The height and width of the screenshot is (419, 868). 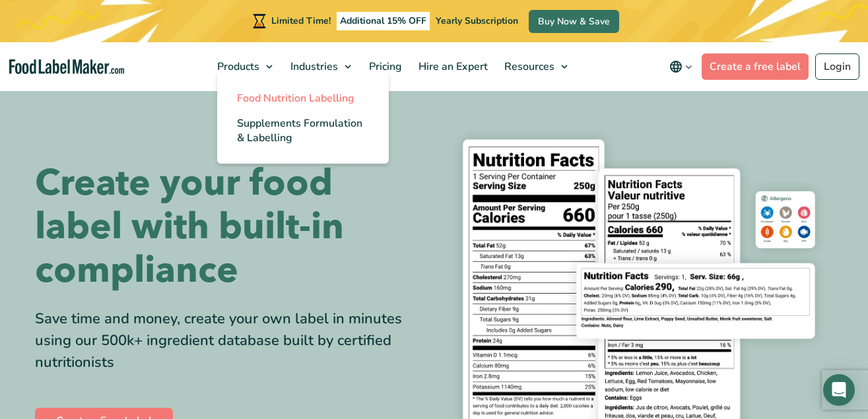 I want to click on span: Industries, so click(x=313, y=66).